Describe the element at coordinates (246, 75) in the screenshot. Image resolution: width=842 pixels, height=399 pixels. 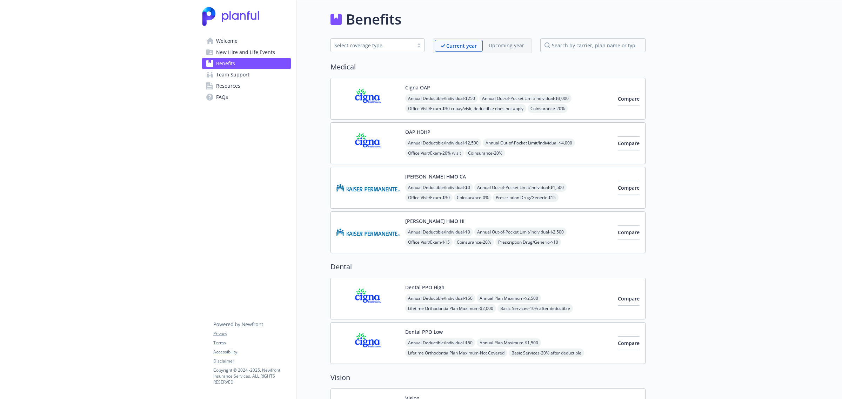
I see `a: Team Support` at that location.